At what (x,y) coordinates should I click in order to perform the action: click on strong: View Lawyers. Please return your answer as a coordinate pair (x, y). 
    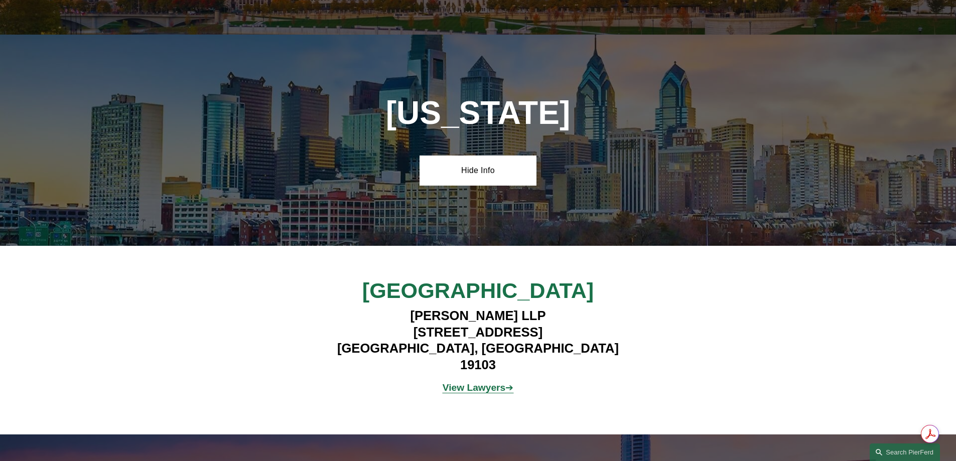
    Looking at the image, I should click on (474, 388).